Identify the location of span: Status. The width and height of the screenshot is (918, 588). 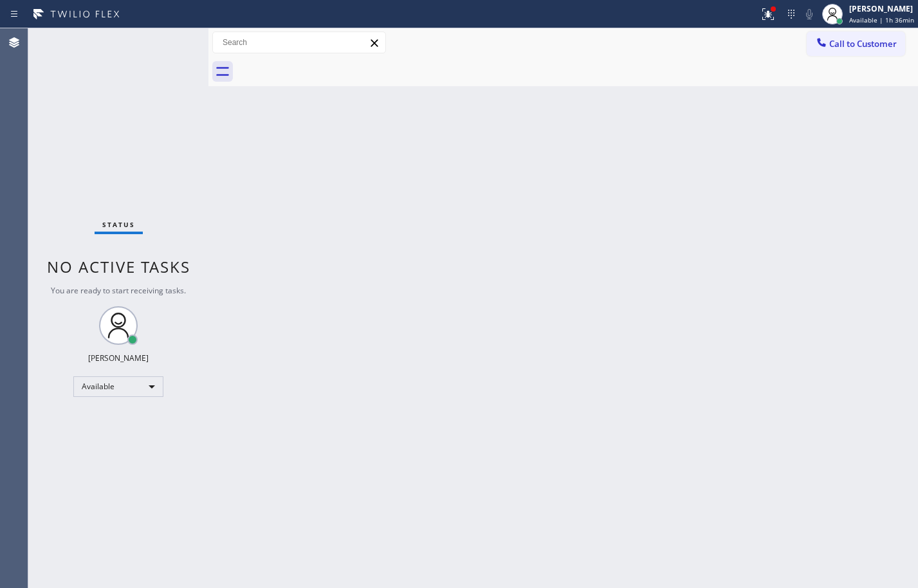
(118, 225).